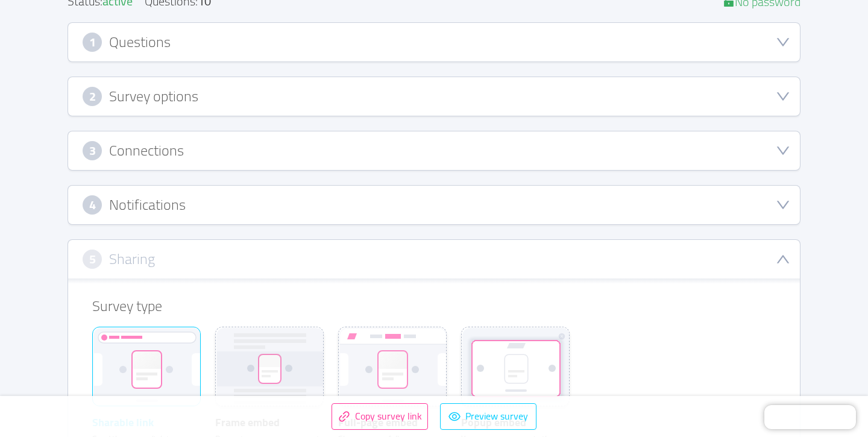 The height and width of the screenshot is (437, 868). What do you see at coordinates (92, 150) in the screenshot?
I see `span: 3` at bounding box center [92, 150].